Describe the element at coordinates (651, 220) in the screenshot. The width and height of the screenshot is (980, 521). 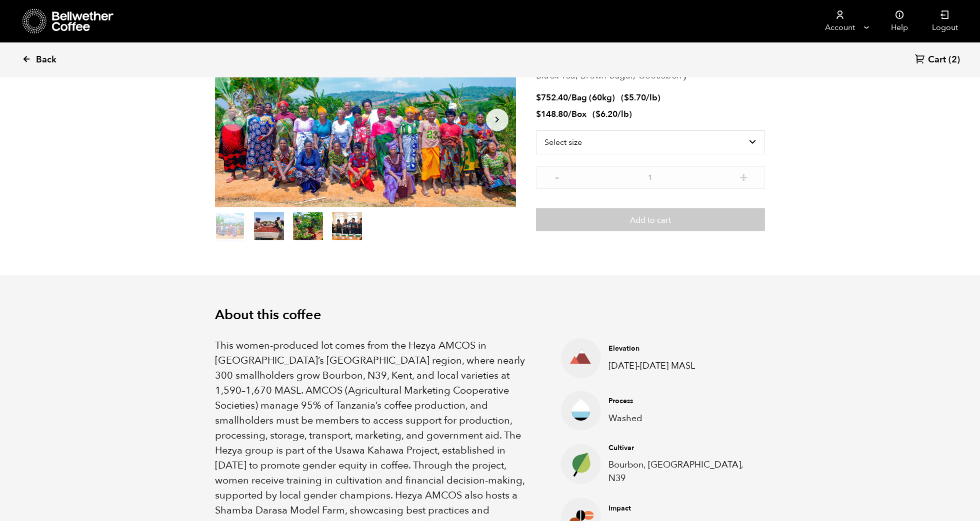
I see `button: Add to cart` at that location.